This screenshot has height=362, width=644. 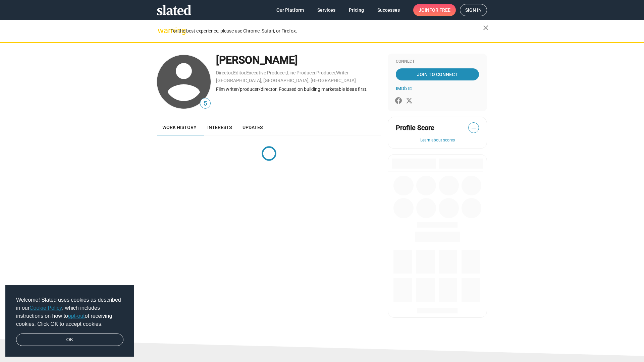 I want to click on a: Our Platform, so click(x=290, y=10).